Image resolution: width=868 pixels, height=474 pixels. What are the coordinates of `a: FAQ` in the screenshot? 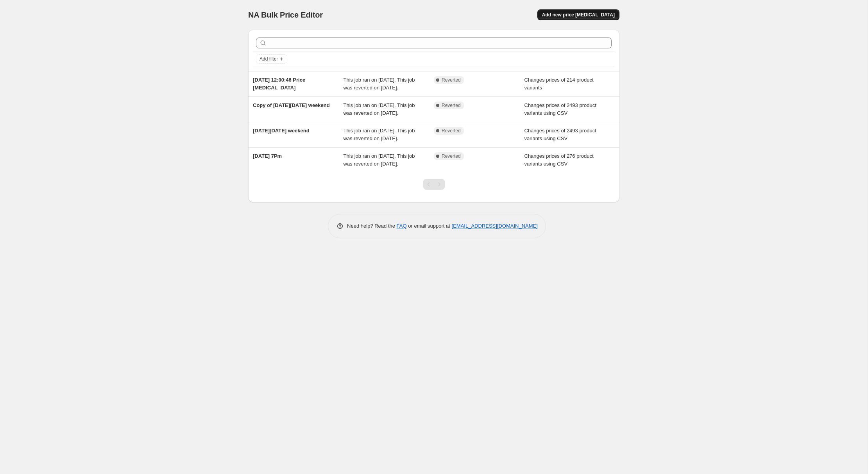 It's located at (402, 226).